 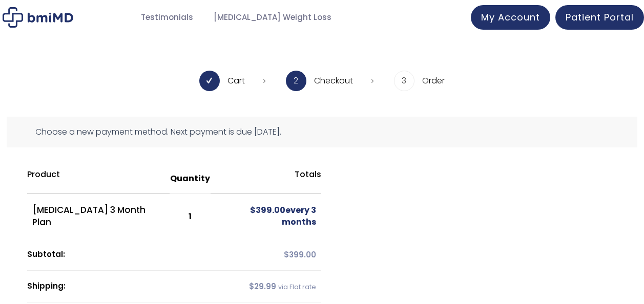 I want to click on span: Patient Portal, so click(x=600, y=17).